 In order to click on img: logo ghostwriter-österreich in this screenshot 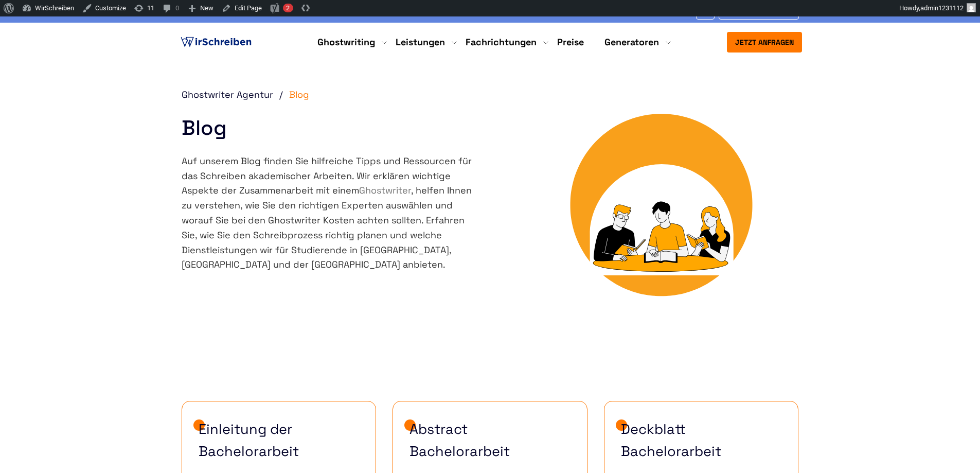, I will do `click(216, 42)`.